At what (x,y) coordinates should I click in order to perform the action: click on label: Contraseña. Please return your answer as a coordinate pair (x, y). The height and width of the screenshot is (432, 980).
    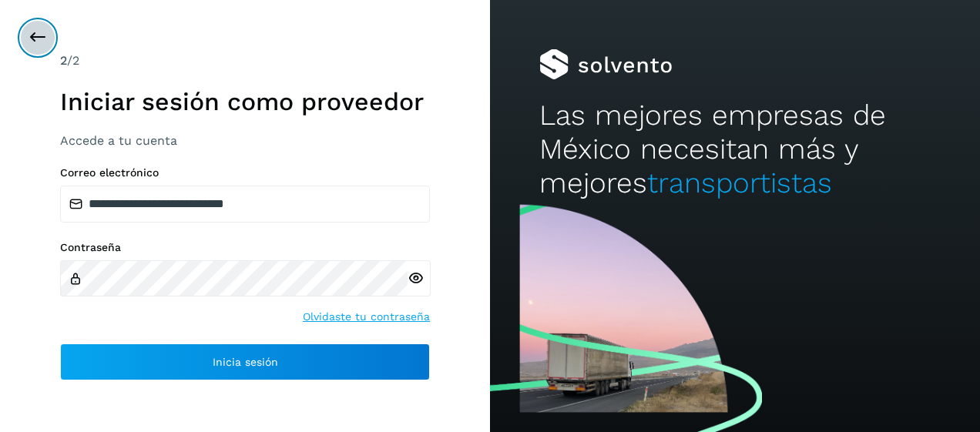
    Looking at the image, I should click on (245, 247).